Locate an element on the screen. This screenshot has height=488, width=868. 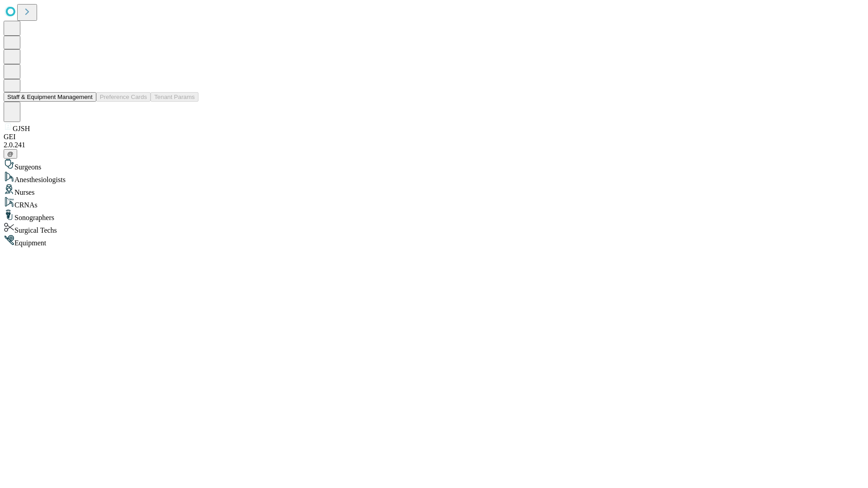
div: Surgeons is located at coordinates (434, 165).